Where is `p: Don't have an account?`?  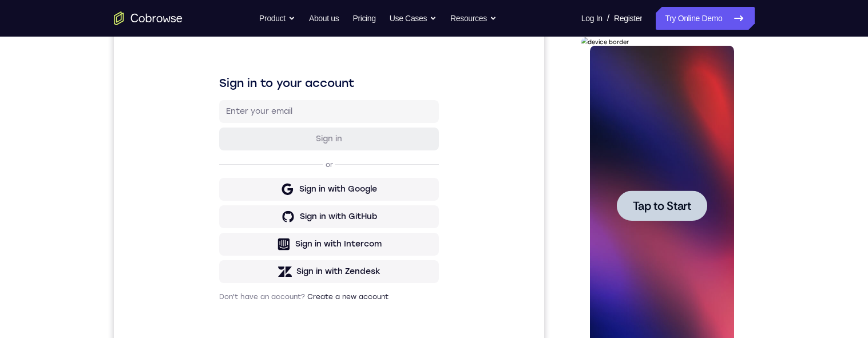 p: Don't have an account? is located at coordinates (215, 300).